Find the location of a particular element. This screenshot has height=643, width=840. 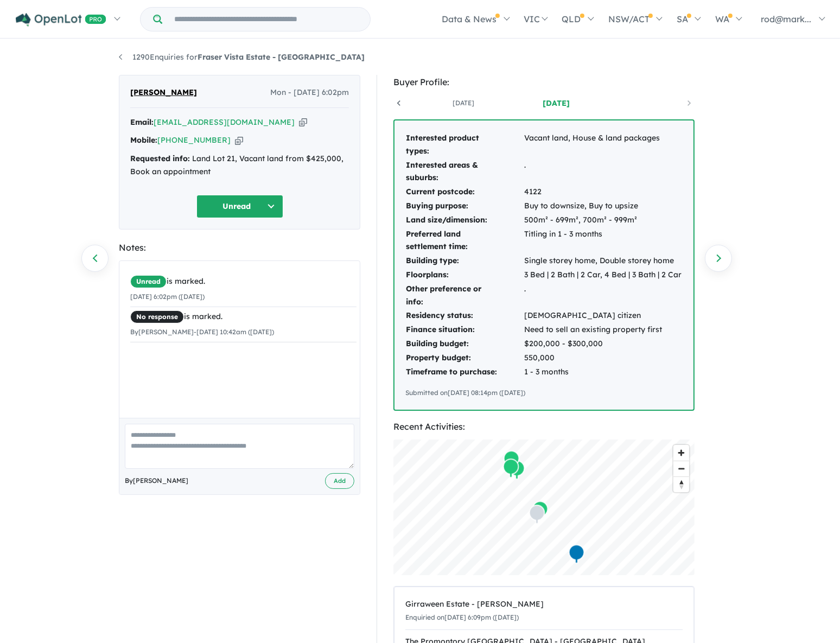

div: Notes: is located at coordinates (239, 247).